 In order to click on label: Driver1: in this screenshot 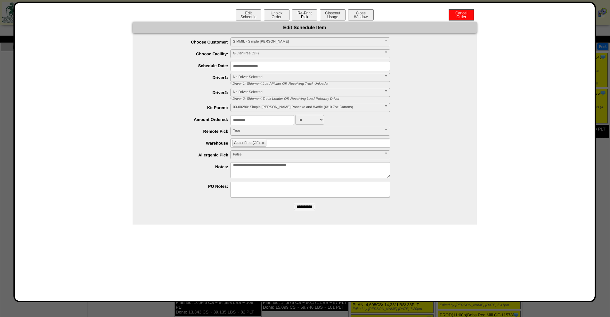, I will do `click(188, 77)`.